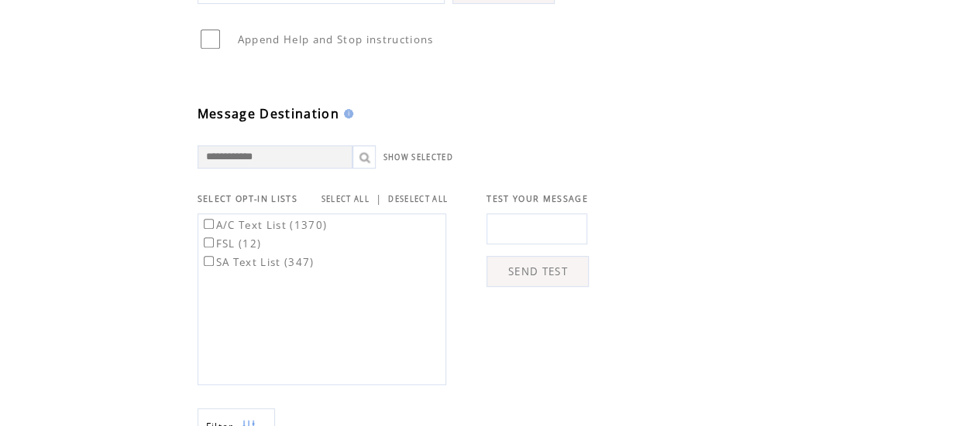 The image size is (980, 426). What do you see at coordinates (536, 199) in the screenshot?
I see `span: TEST YOUR MESSAGE` at bounding box center [536, 199].